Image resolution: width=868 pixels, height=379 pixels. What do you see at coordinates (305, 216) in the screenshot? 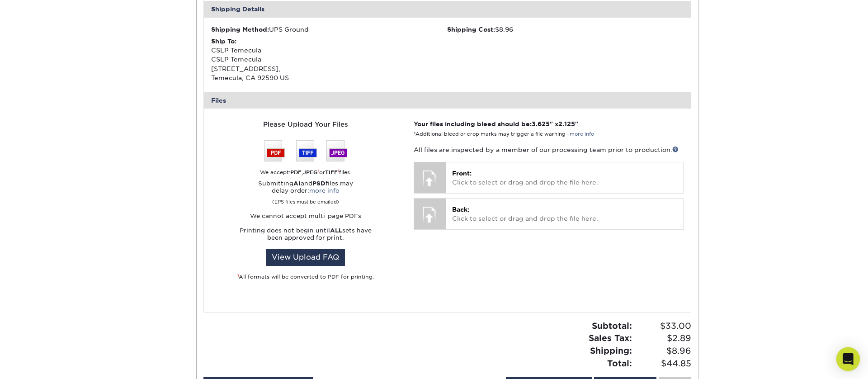
I see `p: We cannot accept multi-page PDFs` at bounding box center [305, 216].